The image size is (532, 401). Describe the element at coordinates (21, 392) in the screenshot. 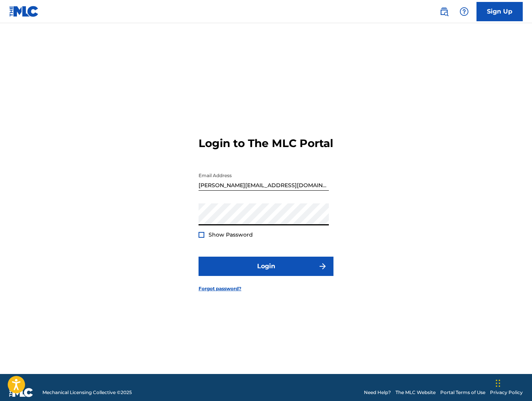

I see `img: logo` at that location.